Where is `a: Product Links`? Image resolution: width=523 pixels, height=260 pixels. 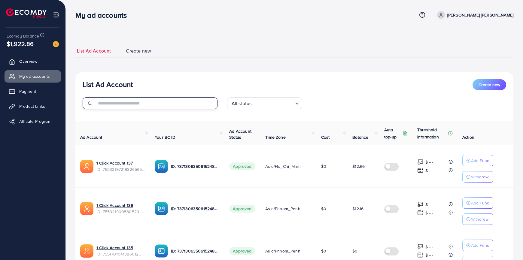
a: Product Links is located at coordinates (33, 106).